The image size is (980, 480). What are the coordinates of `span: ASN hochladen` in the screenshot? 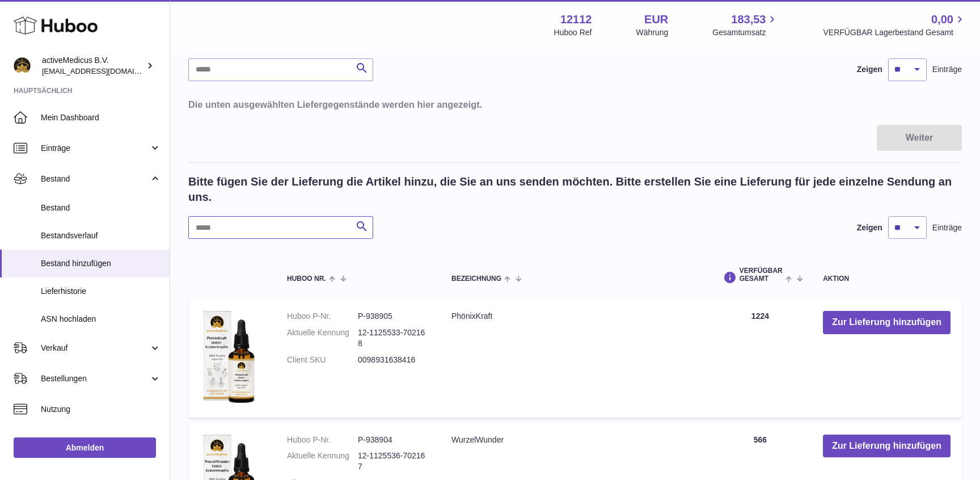 It's located at (101, 319).